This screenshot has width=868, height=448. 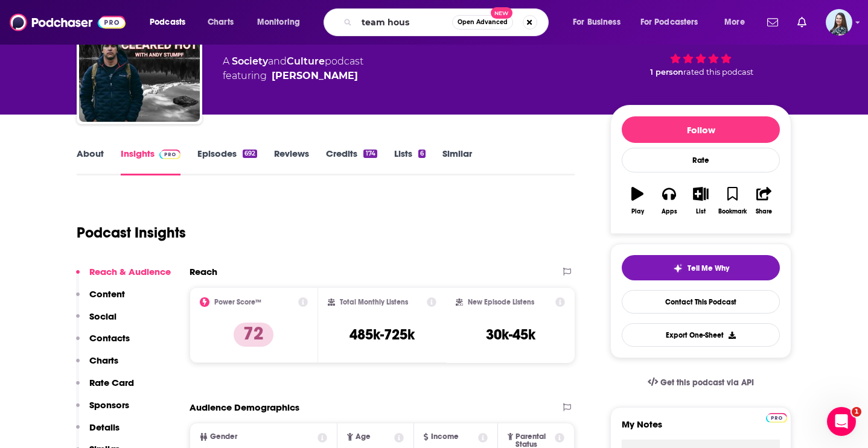 I want to click on span: and, so click(x=277, y=61).